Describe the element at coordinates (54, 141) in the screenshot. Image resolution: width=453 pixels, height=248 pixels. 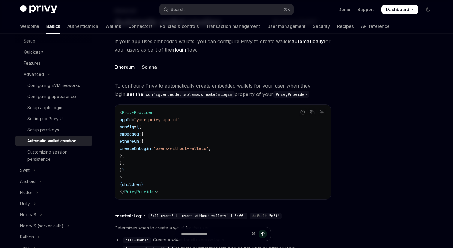
I see `a: Automatic wallet creation` at that location.